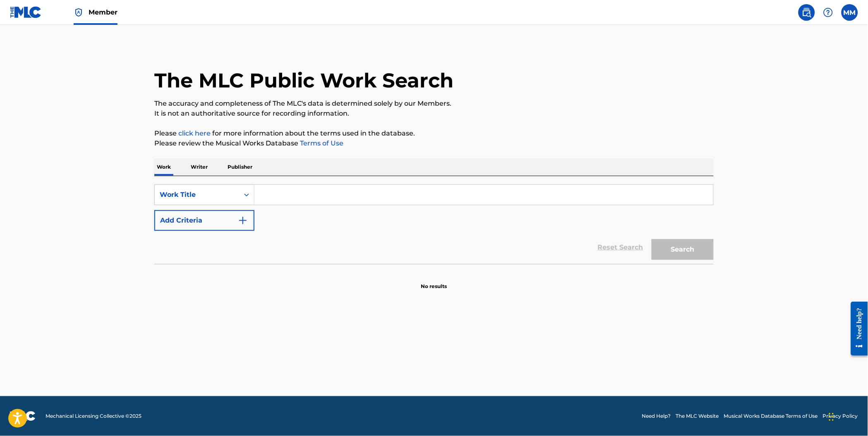  I want to click on div: Chat Widget, so click(847, 415).